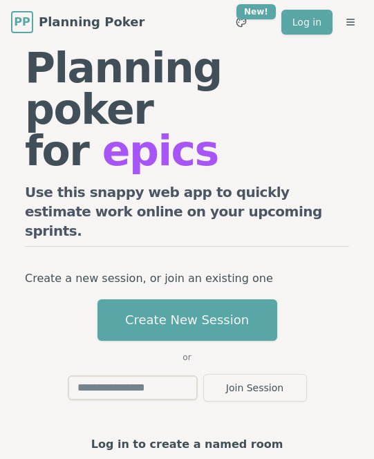  Describe the element at coordinates (91, 22) in the screenshot. I see `span: Planning Poker` at that location.